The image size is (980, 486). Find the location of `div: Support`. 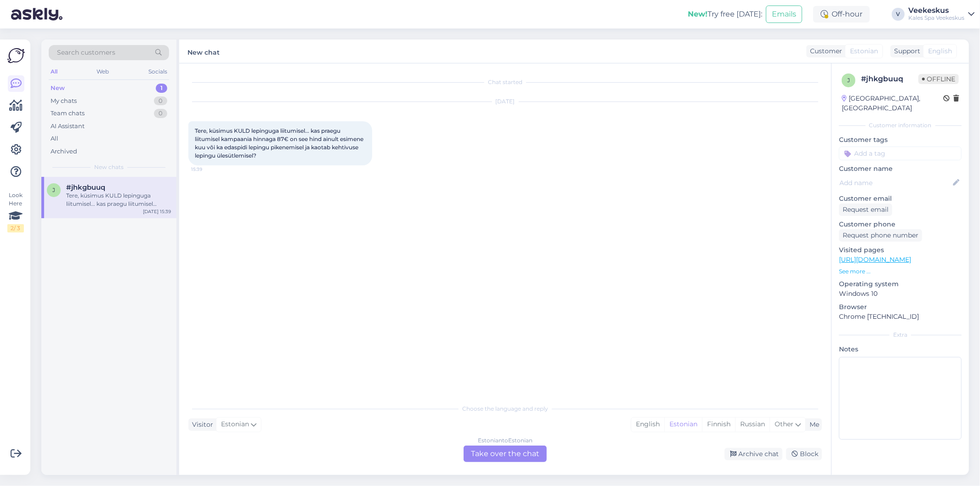

div: Support is located at coordinates (905, 51).